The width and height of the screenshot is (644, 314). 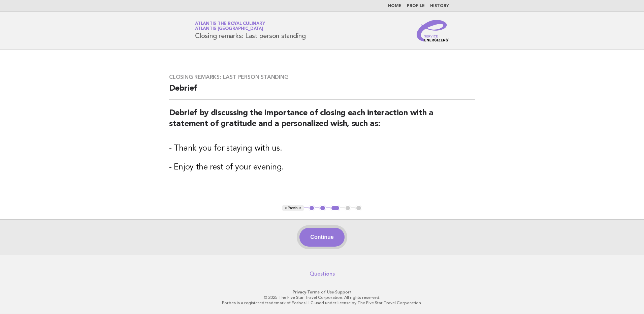 What do you see at coordinates (323, 209) in the screenshot?
I see `button: 2` at bounding box center [323, 209].